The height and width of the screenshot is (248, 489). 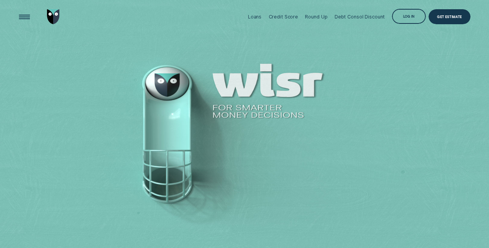 What do you see at coordinates (409, 17) in the screenshot?
I see `button: Log in` at bounding box center [409, 17].